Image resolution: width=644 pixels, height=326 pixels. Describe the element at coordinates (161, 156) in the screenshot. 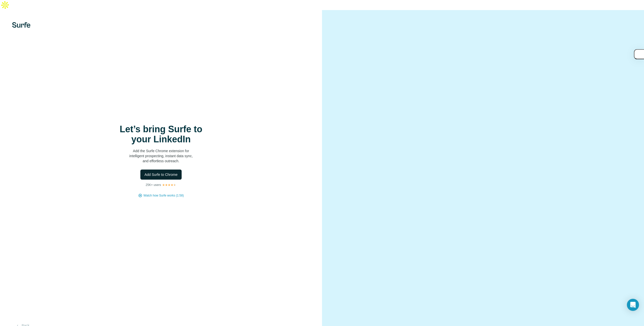

I see `p: Add the Surfe Chrome extension for intelligent prospecting, instant data sync, and effortless out...` at that location.